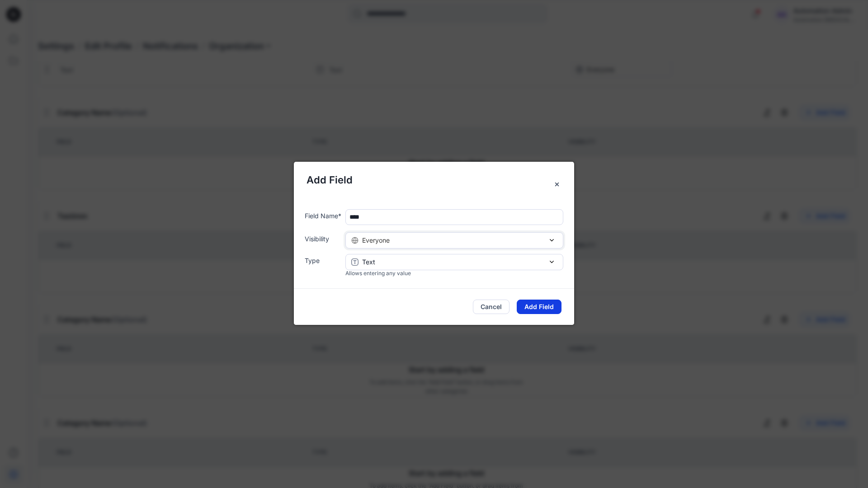 The height and width of the screenshot is (488, 868). Describe the element at coordinates (434, 180) in the screenshot. I see `h5: Add Field` at that location.